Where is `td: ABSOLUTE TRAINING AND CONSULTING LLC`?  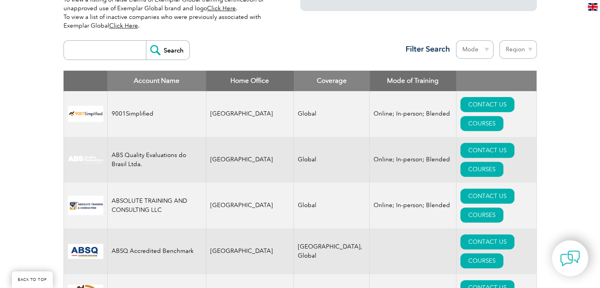 td: ABSOLUTE TRAINING AND CONSULTING LLC is located at coordinates (156, 205).